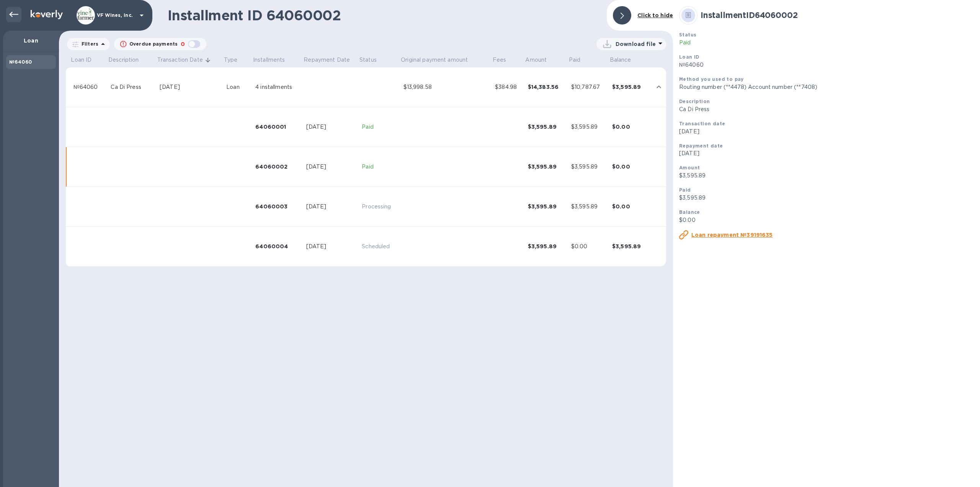 Image resolution: width=980 pixels, height=487 pixels. What do you see at coordinates (231, 60) in the screenshot?
I see `p: Type` at bounding box center [231, 60].